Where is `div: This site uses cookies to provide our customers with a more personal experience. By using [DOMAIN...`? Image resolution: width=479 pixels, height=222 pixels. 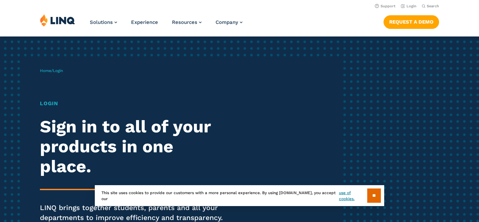
div: This site uses cookies to provide our customers with a more personal experience. By using [DOMAIN... is located at coordinates (239, 196).